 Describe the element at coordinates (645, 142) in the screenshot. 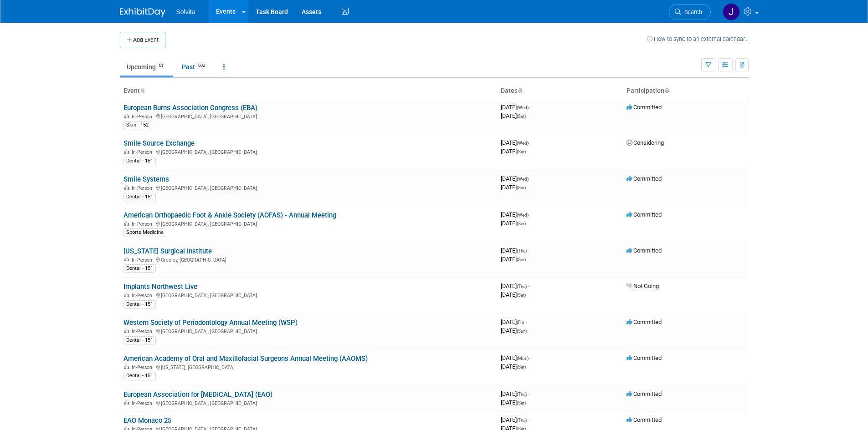

I see `span: Considering` at that location.